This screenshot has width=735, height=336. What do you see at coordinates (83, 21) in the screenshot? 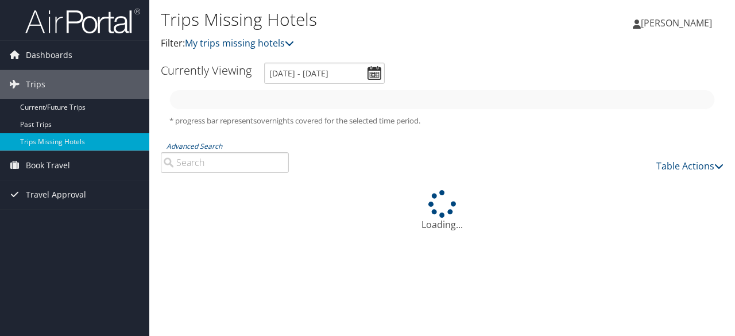
I see `img: airportal-logo.png` at bounding box center [83, 21].